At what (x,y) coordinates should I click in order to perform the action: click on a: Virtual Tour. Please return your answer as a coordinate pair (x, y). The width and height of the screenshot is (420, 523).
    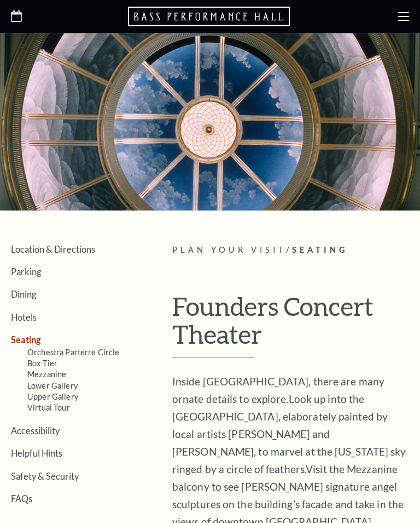
    Looking at the image, I should click on (48, 407).